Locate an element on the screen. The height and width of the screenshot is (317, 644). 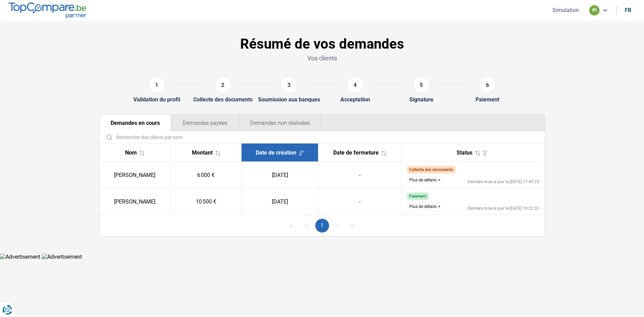
div: 2 is located at coordinates (223, 85).